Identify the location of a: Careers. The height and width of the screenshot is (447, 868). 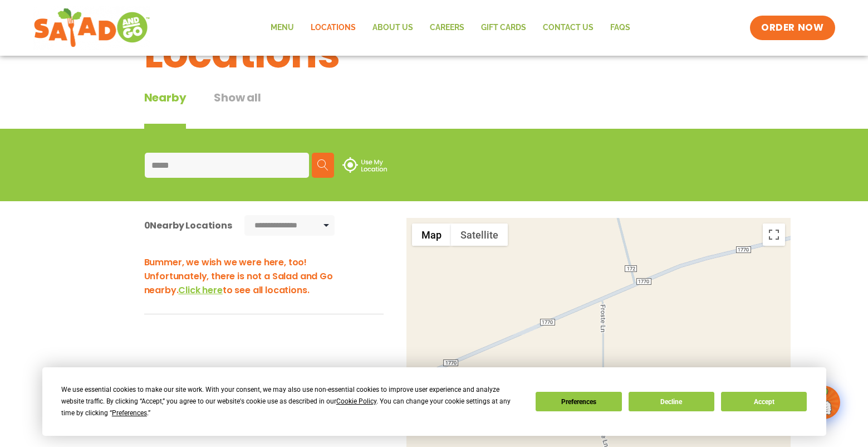
(447, 28).